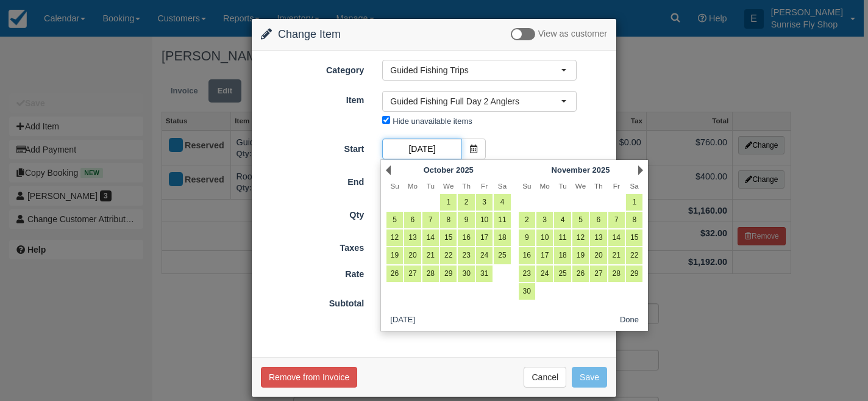 The image size is (868, 401). I want to click on a: Prev, so click(388, 170).